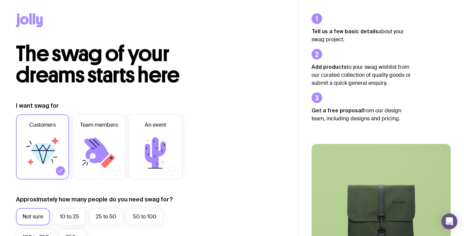  I want to click on p: from our design team, including designs and pricing., so click(362, 114).